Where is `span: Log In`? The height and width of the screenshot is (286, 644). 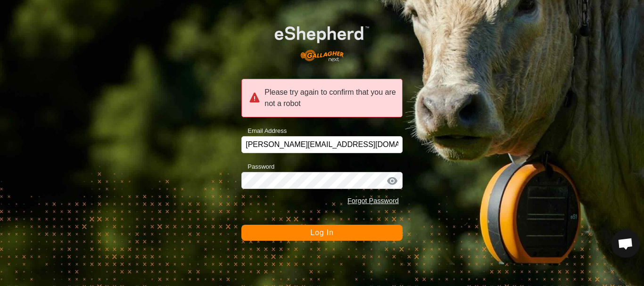 span: Log In is located at coordinates (322, 232).